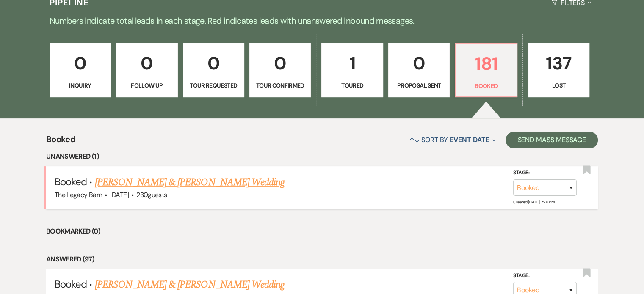 This screenshot has height=294, width=644. What do you see at coordinates (558, 63) in the screenshot?
I see `p: 137` at bounding box center [558, 63].